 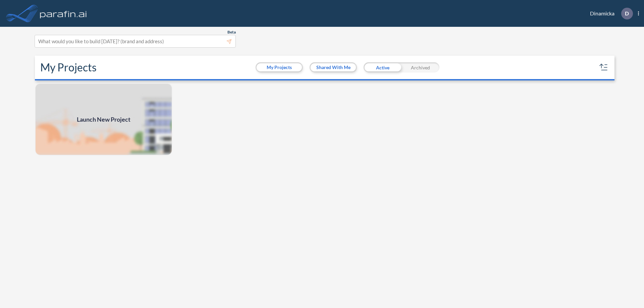 What do you see at coordinates (104, 119) in the screenshot?
I see `a: Launch New Project` at bounding box center [104, 119].